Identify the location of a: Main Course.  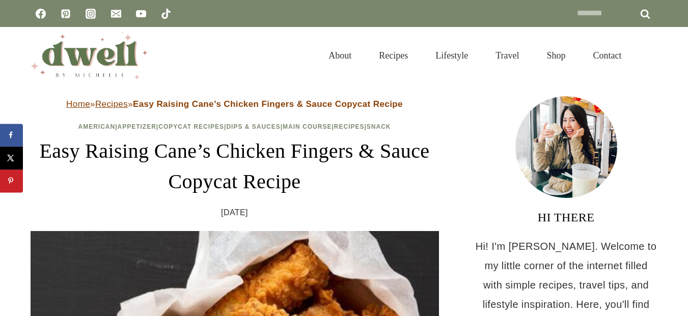
(307, 127).